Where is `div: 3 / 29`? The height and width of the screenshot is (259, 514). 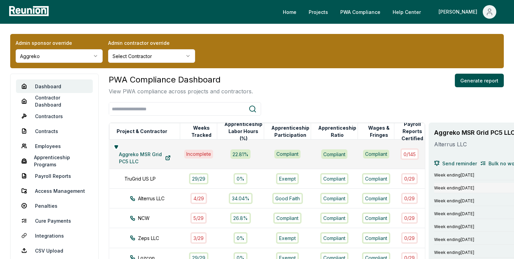
div: 3 / 29 is located at coordinates (198, 238).